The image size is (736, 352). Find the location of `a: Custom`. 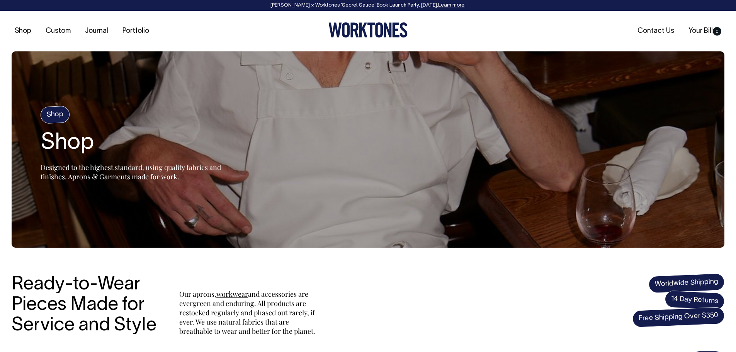

a: Custom is located at coordinates (58, 31).